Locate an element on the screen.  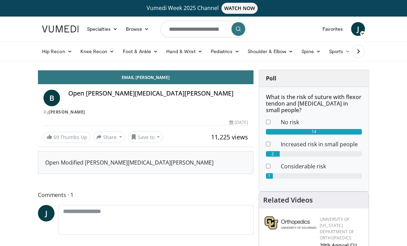
span: 11,225 views is located at coordinates (230, 137).